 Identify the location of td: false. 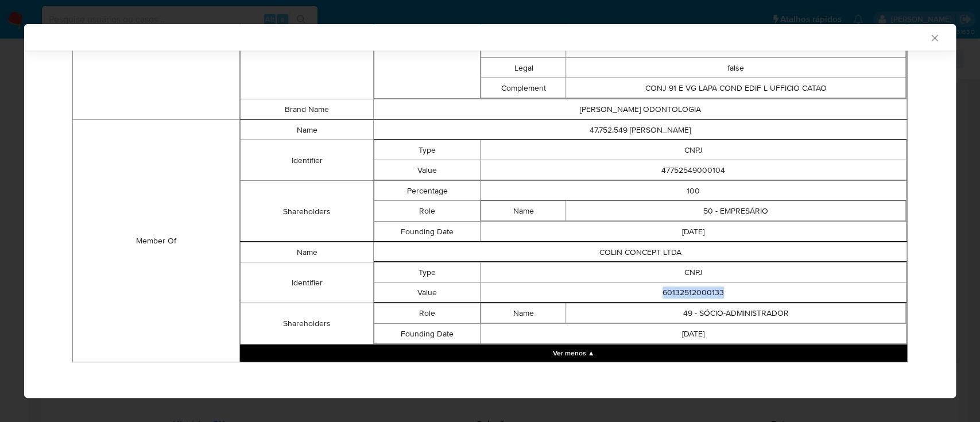
(736, 68).